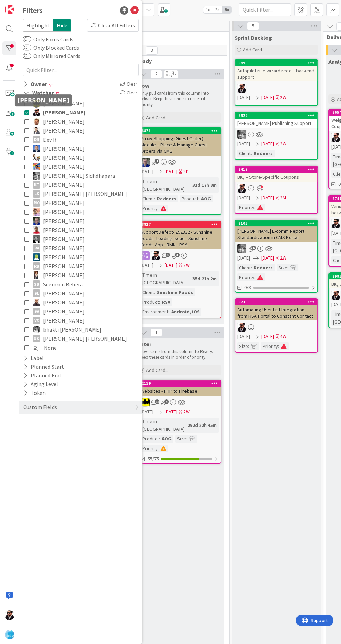 This screenshot has height=644, width=341. What do you see at coordinates (37, 239) in the screenshot?
I see `img: RA` at bounding box center [37, 239].